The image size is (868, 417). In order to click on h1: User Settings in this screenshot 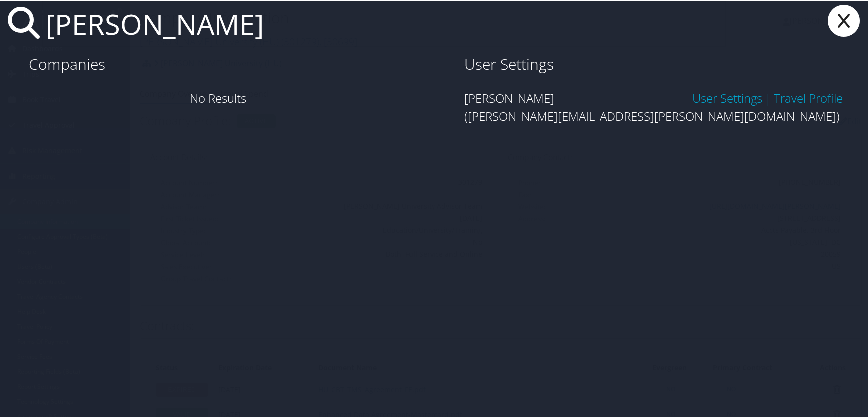, I will do `click(653, 63)`.